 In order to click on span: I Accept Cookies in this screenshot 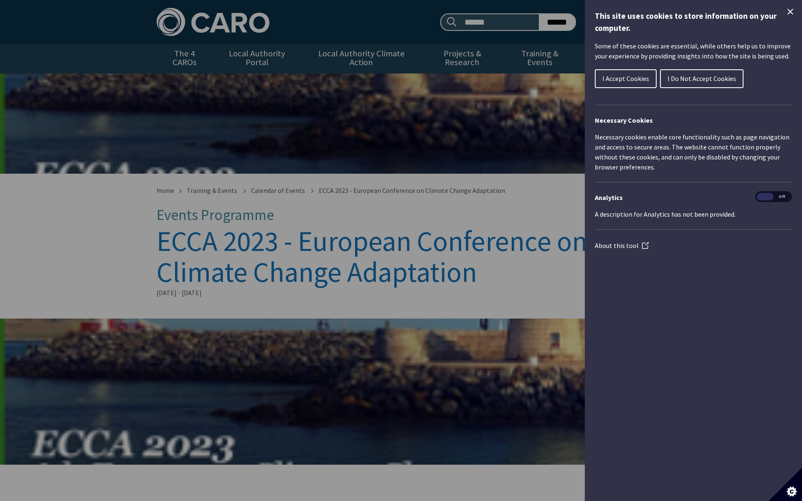, I will do `click(626, 79)`.